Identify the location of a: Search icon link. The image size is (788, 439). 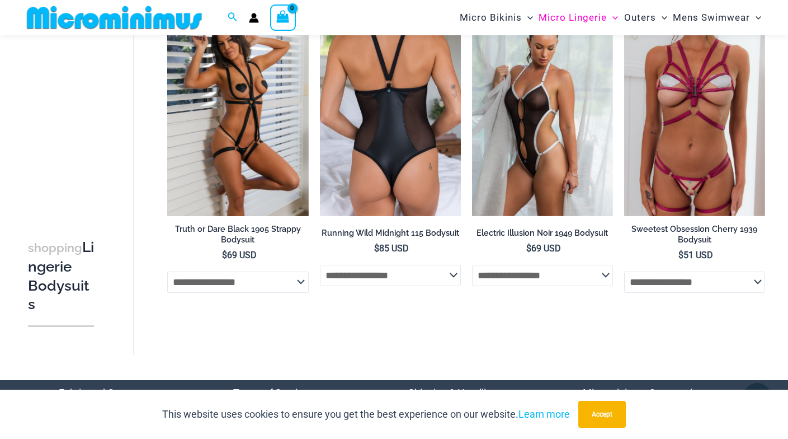
(233, 17).